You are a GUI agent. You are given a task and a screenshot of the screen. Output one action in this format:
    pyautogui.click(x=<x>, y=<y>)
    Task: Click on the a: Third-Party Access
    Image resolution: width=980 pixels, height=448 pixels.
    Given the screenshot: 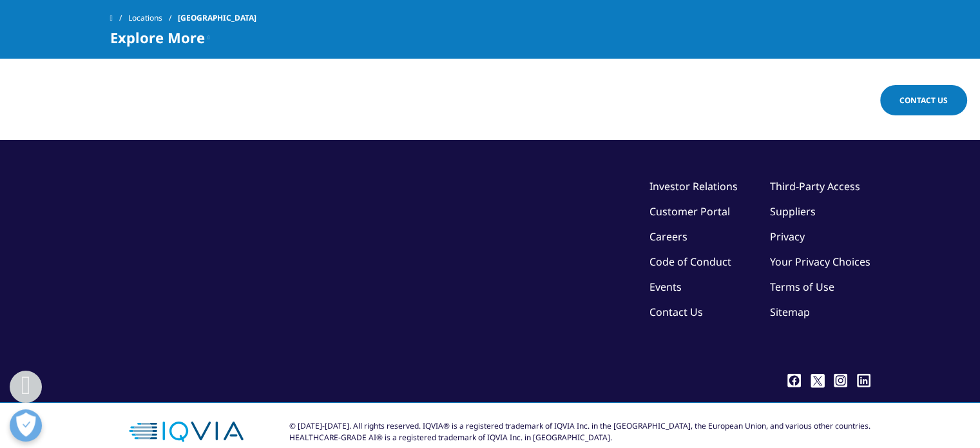 What is the action you would take?
    pyautogui.click(x=815, y=186)
    